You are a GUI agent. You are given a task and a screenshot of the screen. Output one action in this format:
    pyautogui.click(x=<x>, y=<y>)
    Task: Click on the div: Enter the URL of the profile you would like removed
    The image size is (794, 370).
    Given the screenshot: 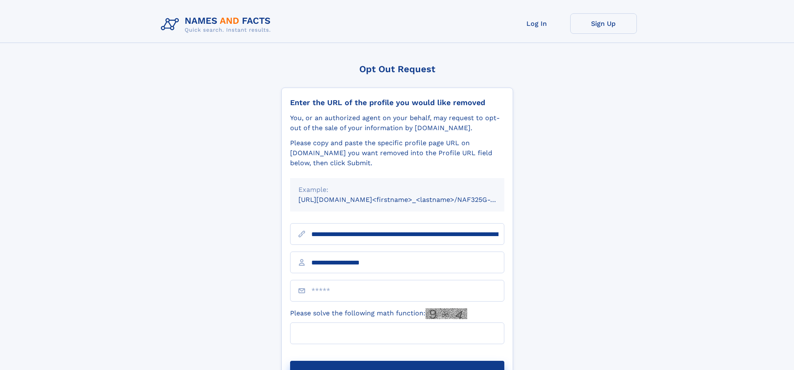 What is the action you would take?
    pyautogui.click(x=397, y=103)
    